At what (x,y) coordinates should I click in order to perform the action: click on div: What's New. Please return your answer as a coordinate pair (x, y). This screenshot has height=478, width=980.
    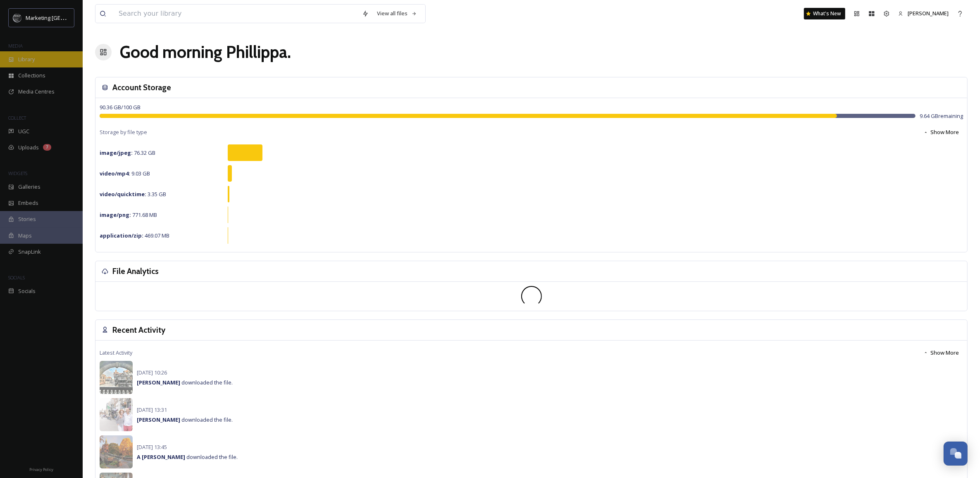
    Looking at the image, I should click on (825, 14).